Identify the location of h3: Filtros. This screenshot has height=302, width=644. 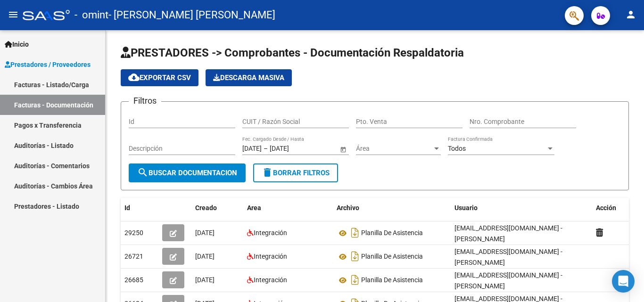
(145, 101).